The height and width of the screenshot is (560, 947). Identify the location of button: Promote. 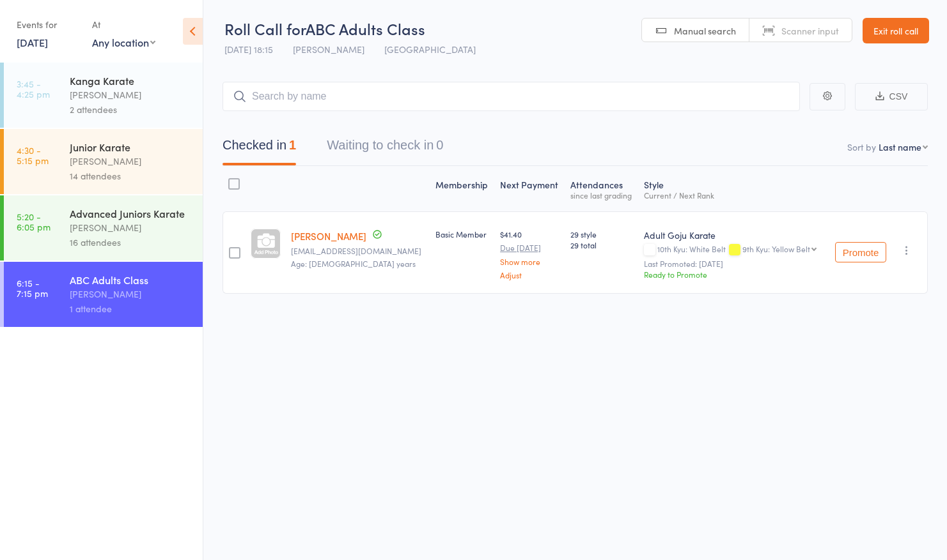
(860, 252).